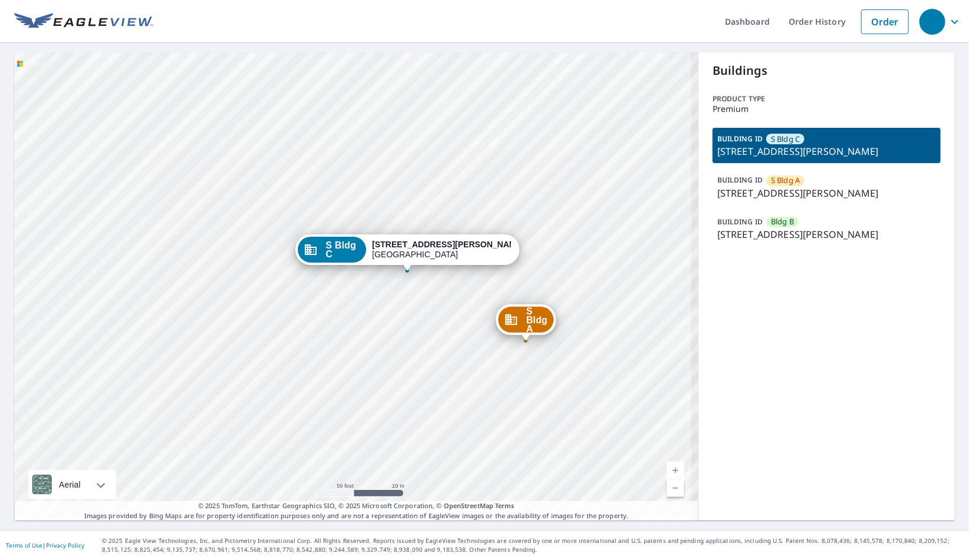 Image resolution: width=969 pixels, height=560 pixels. Describe the element at coordinates (84, 22) in the screenshot. I see `img: EV Logo` at that location.